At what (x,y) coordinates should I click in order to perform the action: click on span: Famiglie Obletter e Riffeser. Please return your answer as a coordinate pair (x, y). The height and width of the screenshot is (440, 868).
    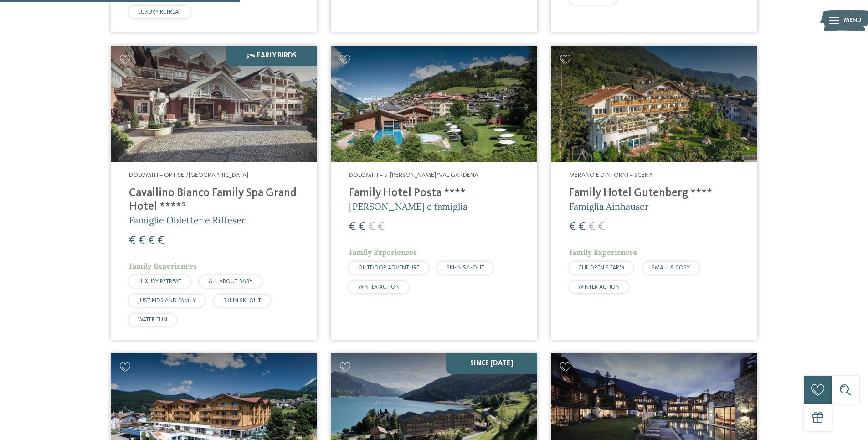
    Looking at the image, I should click on (187, 219).